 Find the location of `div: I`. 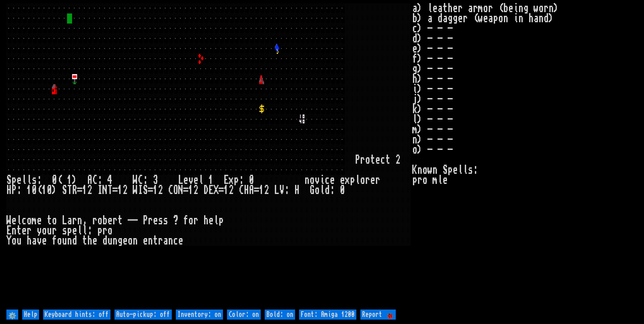

div: I is located at coordinates (100, 190).